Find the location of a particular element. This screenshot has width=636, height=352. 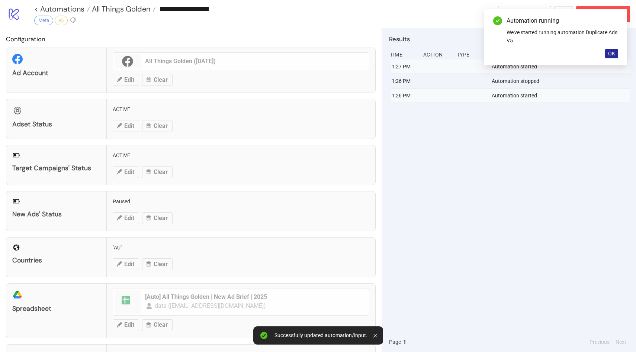

span: OK is located at coordinates (611, 54).